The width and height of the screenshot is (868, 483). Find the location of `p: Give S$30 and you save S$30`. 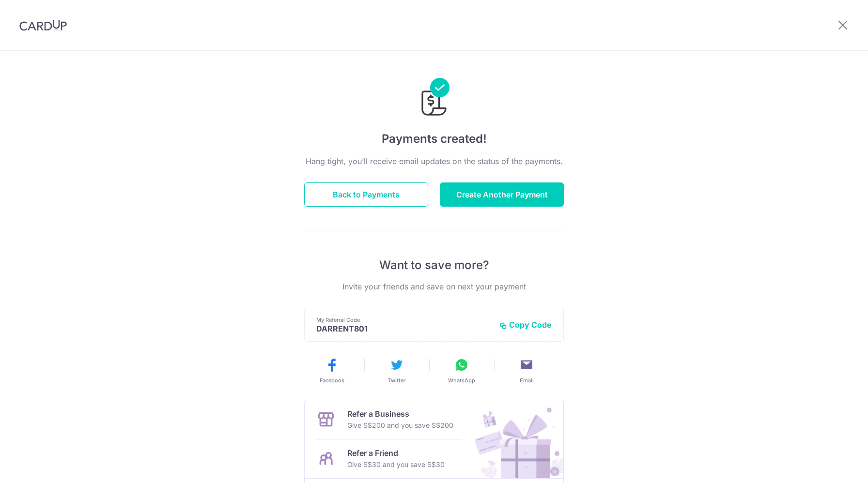

p: Give S$30 and you save S$30 is located at coordinates (395, 465).